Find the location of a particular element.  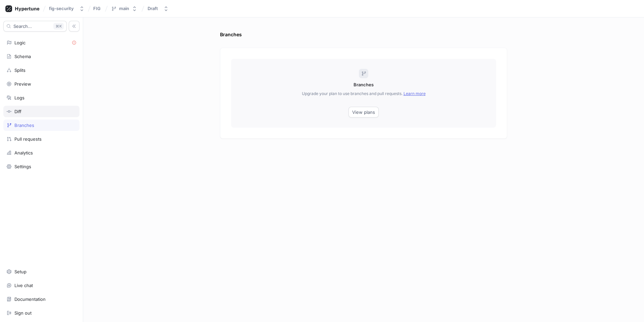

span: FIG is located at coordinates (97, 8).